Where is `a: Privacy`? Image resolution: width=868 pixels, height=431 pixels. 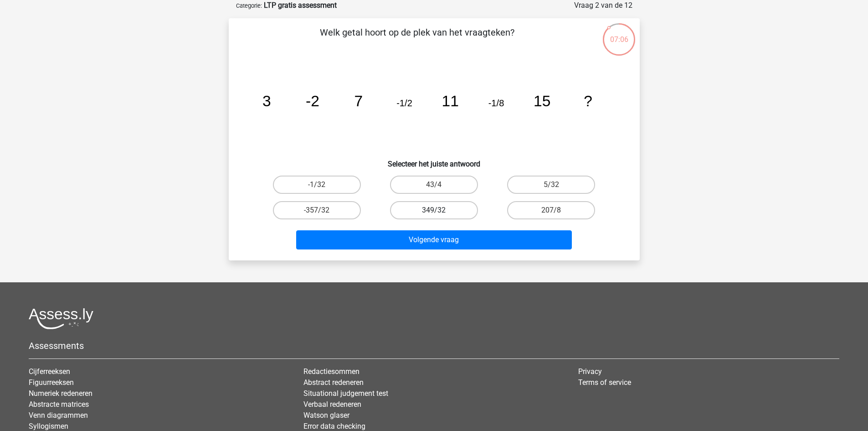
a: Privacy is located at coordinates (591, 371).